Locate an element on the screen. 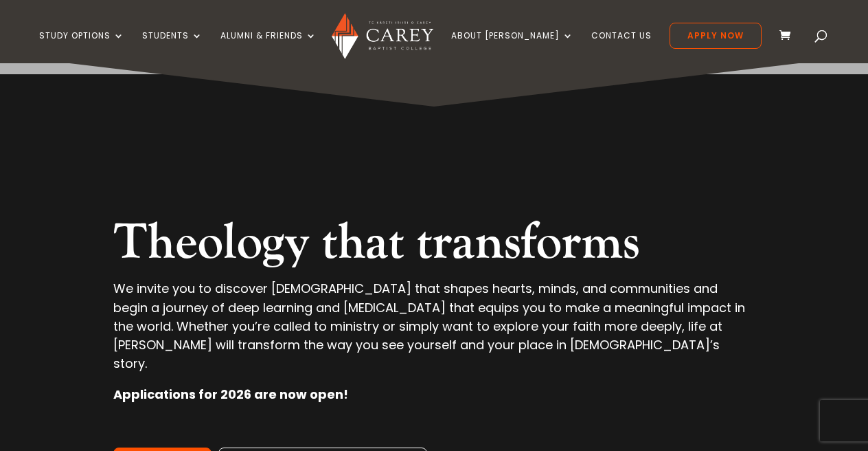 This screenshot has width=868, height=451. a: Alumni & Friends is located at coordinates (268, 46).